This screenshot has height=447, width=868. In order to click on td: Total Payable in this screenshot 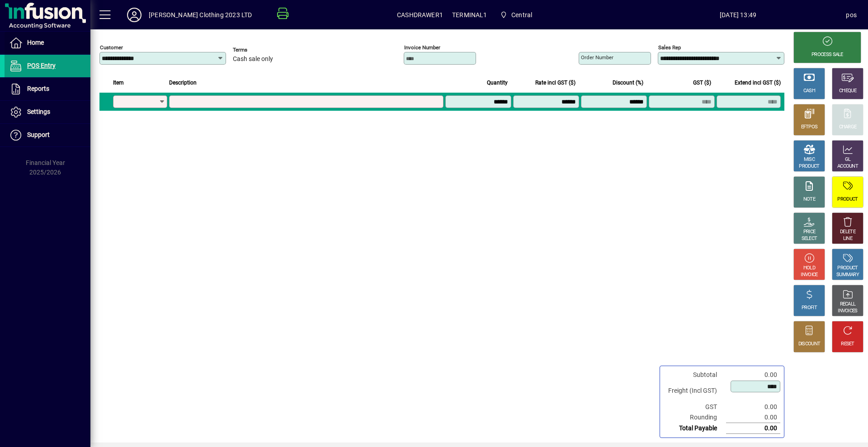, I will do `click(695, 429)`.